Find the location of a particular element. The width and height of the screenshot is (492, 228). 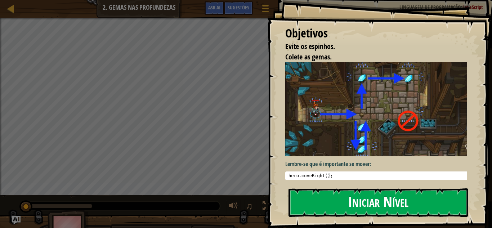

button: Toggle fullscreen is located at coordinates (267, 207).